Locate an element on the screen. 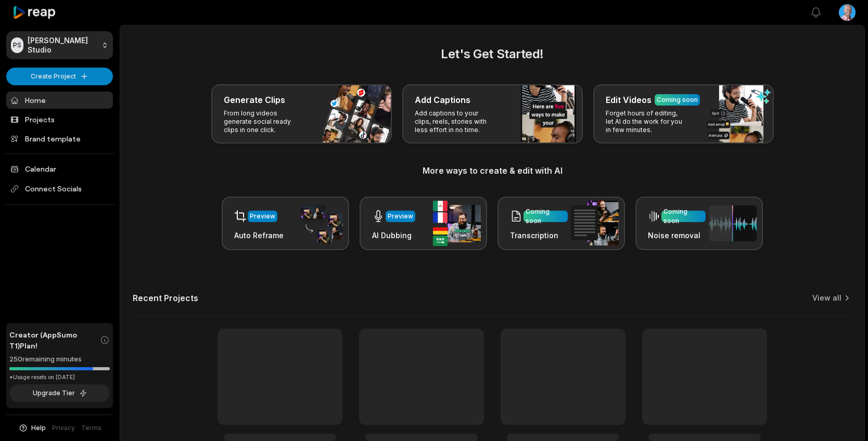 The height and width of the screenshot is (441, 868). h3: Edit Videos is located at coordinates (629, 100).